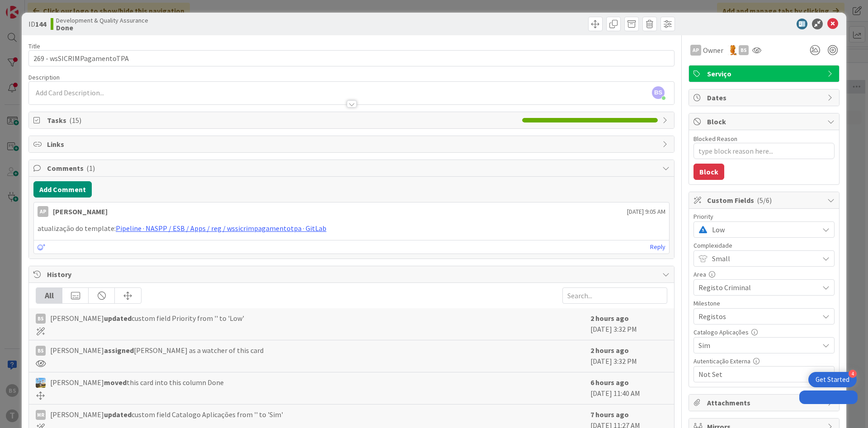 This screenshot has width=868, height=428. Describe the element at coordinates (41, 383) in the screenshot. I see `img: DG` at that location.